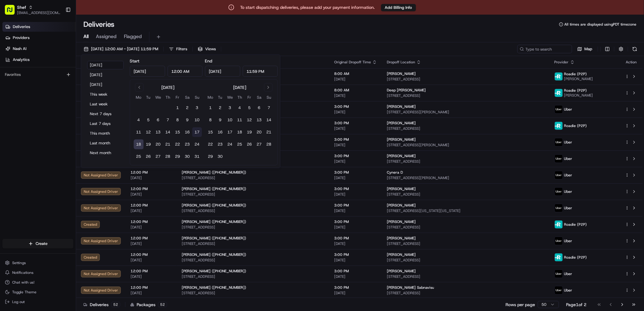 This screenshot has height=311, width=644. I want to click on th: Thursday, so click(240, 97).